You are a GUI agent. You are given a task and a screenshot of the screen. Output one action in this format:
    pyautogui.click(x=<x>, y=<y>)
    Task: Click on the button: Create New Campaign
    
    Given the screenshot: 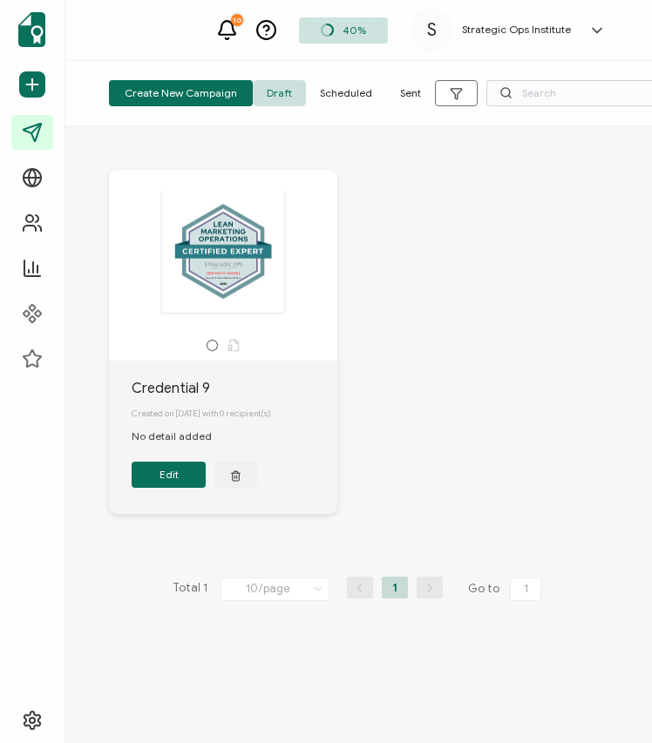 What is the action you would take?
    pyautogui.click(x=180, y=93)
    